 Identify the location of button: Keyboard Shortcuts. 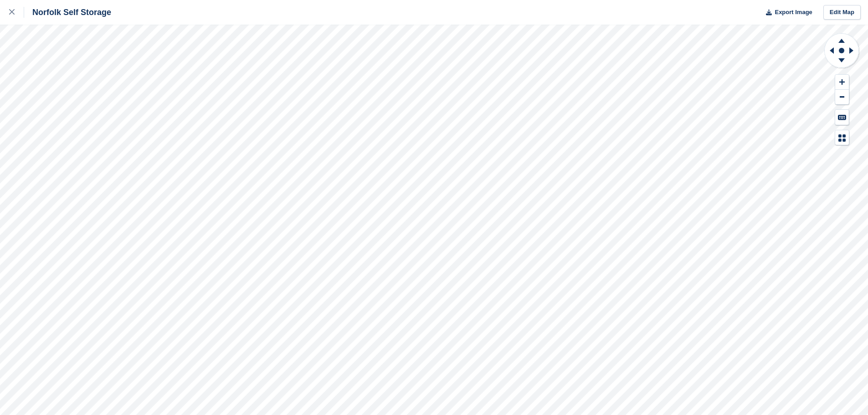
(842, 117).